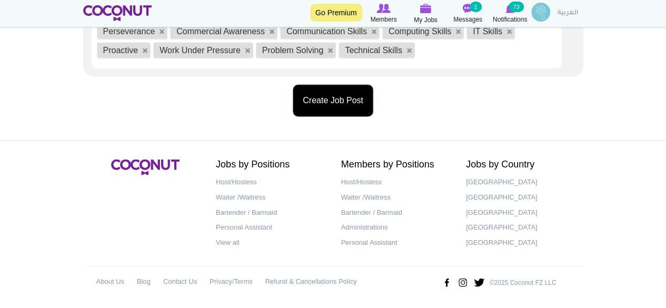 Image resolution: width=666 pixels, height=308 pixels. I want to click on a: Messages Messages 1, so click(468, 14).